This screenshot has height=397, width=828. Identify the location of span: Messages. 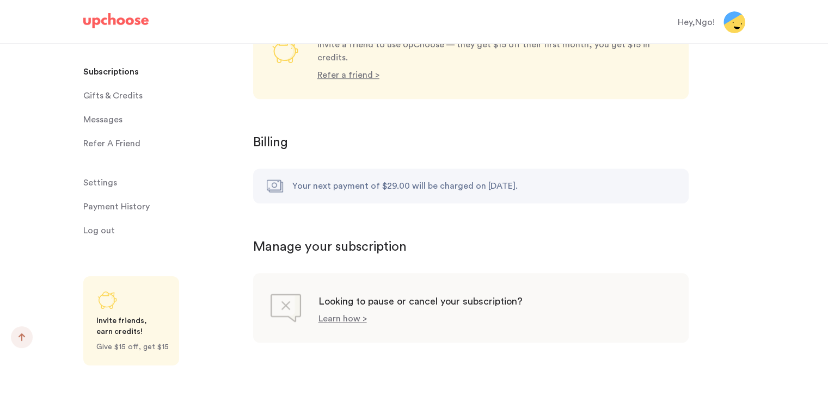
(103, 120).